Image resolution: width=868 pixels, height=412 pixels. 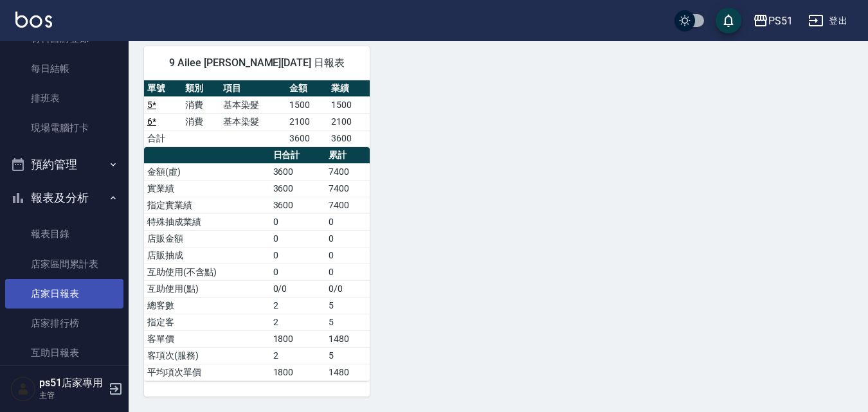 I want to click on td: 客項次(服務), so click(x=207, y=355).